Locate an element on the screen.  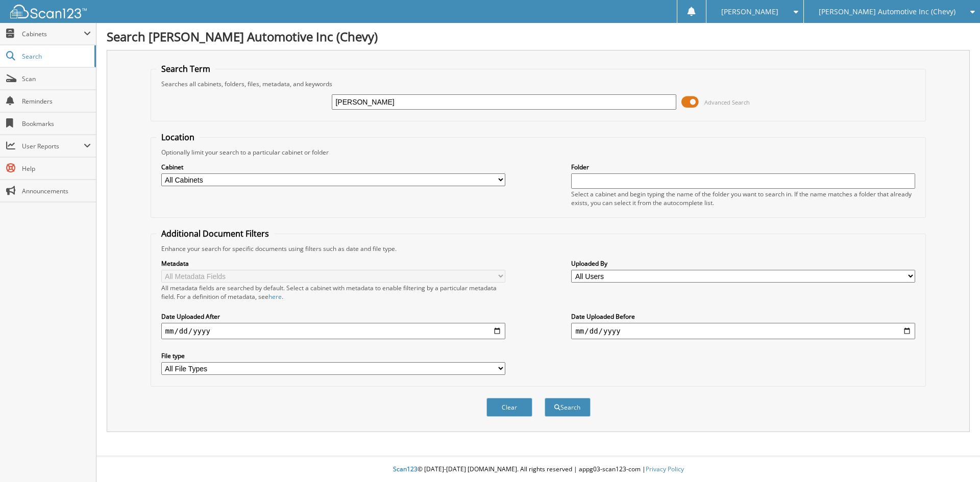
img: scan123-logo-white.svg is located at coordinates (48, 11).